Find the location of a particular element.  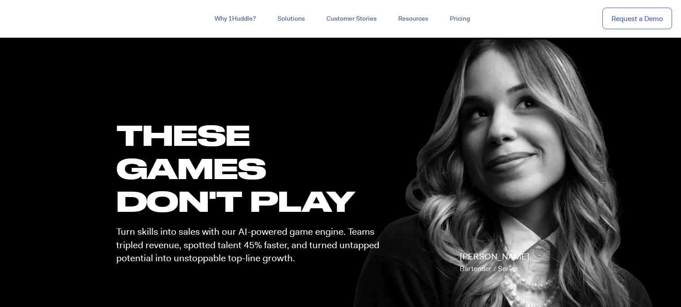

h1: these GAMES DON'T PLAY is located at coordinates (252, 168).